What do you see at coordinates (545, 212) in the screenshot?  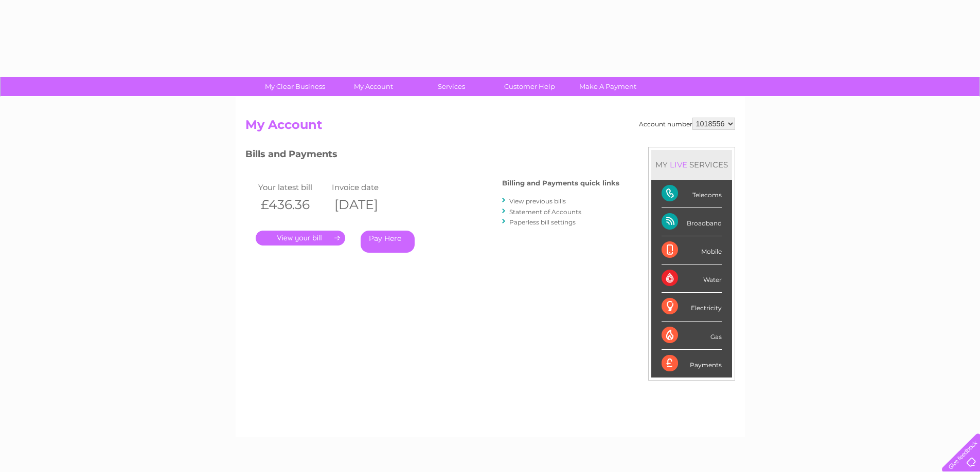 I see `a: Statement of Accounts` at bounding box center [545, 212].